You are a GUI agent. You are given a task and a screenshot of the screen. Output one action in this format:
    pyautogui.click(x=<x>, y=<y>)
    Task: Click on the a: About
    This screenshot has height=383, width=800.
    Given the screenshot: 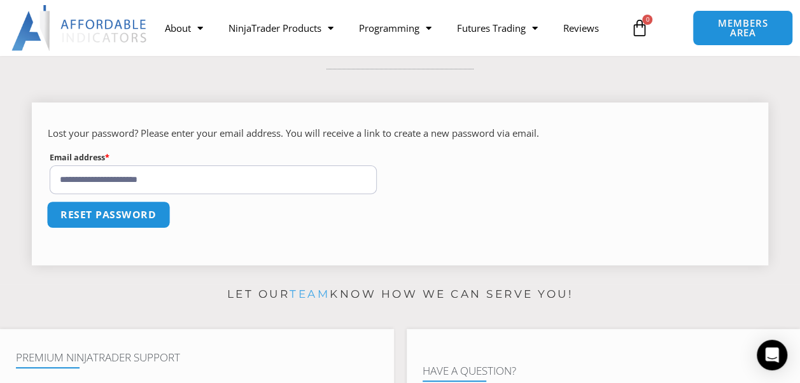 What is the action you would take?
    pyautogui.click(x=184, y=28)
    